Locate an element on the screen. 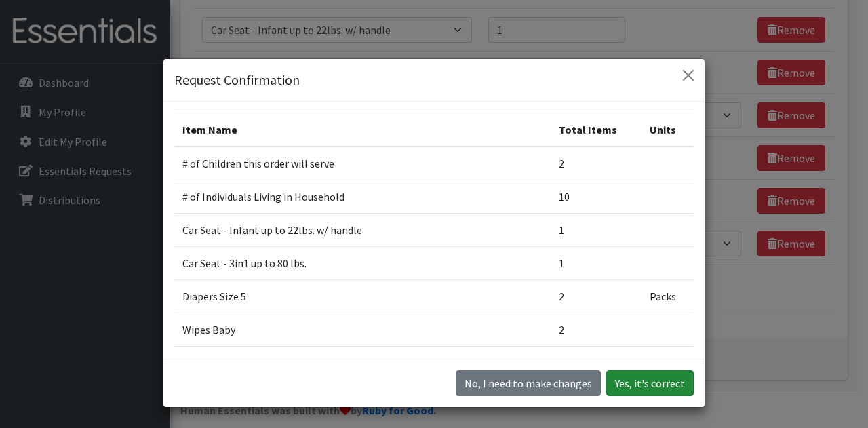  td: Wipes Baby is located at coordinates (362, 330).